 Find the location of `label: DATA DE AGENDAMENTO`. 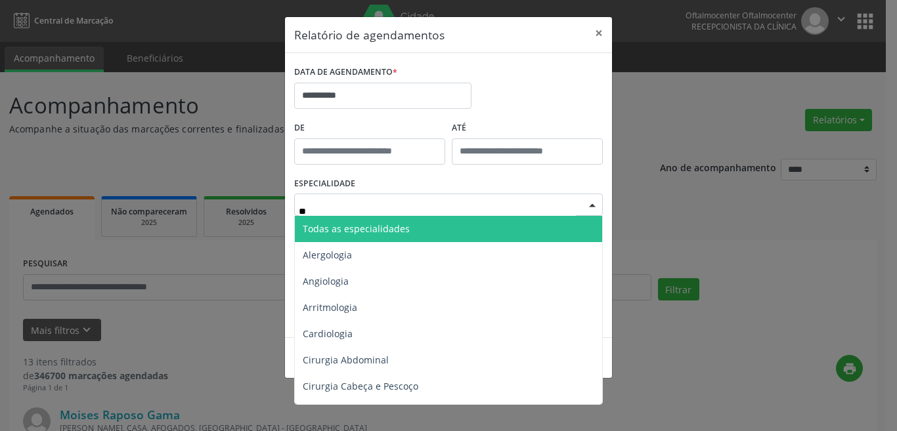

label: DATA DE AGENDAMENTO is located at coordinates (345, 72).